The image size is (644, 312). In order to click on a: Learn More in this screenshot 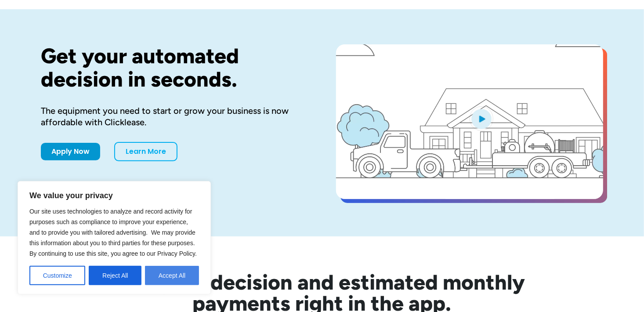, I will do `click(146, 152)`.